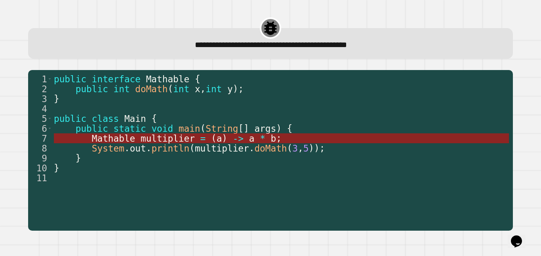 The height and width of the screenshot is (256, 541). I want to click on span: System, so click(108, 149).